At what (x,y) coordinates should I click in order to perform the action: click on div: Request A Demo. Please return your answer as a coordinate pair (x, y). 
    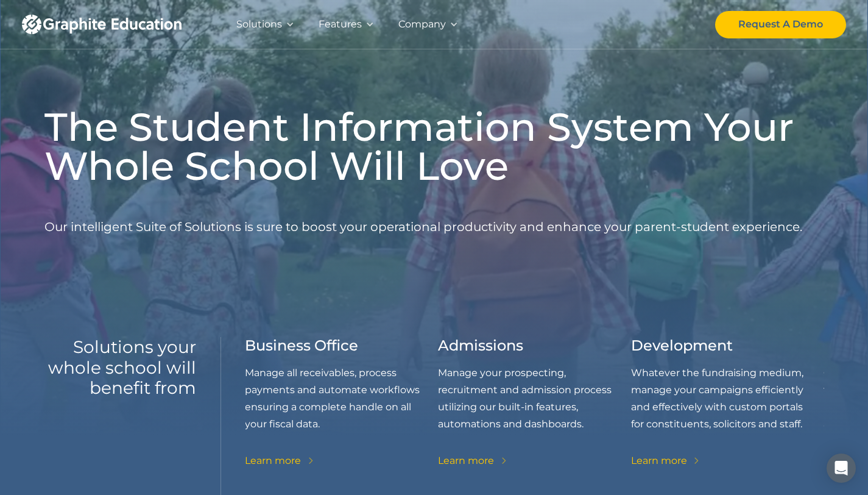
    Looking at the image, I should click on (780, 25).